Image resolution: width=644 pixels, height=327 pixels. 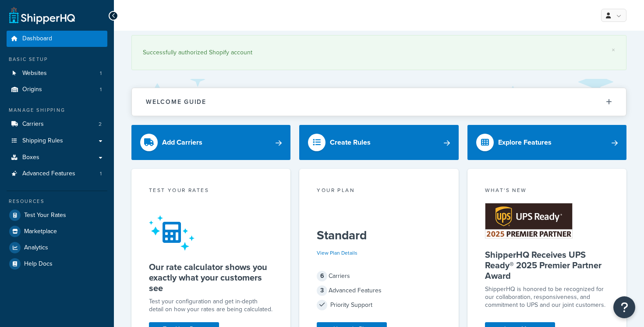 What do you see at coordinates (624, 308) in the screenshot?
I see `button: Open Resource Center` at bounding box center [624, 308].